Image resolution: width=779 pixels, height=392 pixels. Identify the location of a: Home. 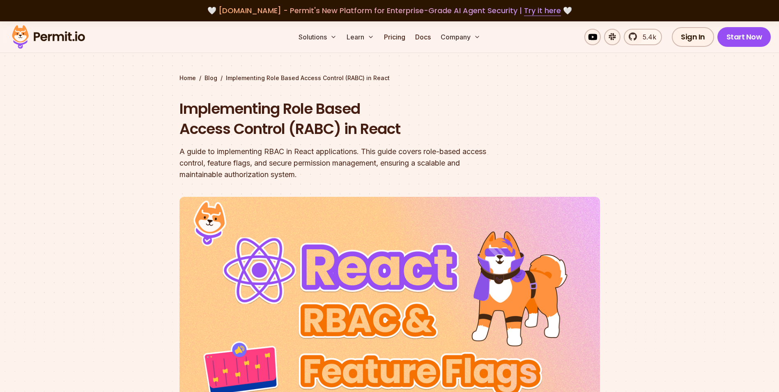
(188, 78).